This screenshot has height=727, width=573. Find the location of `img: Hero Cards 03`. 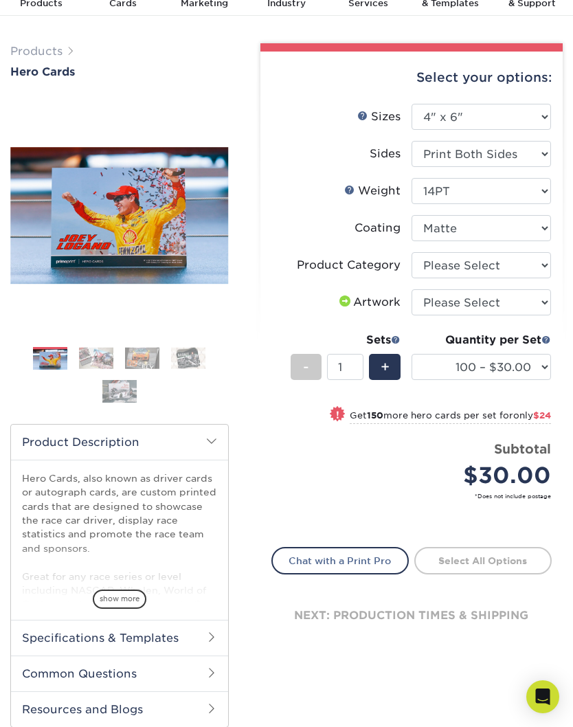

img: Hero Cards 03 is located at coordinates (142, 358).